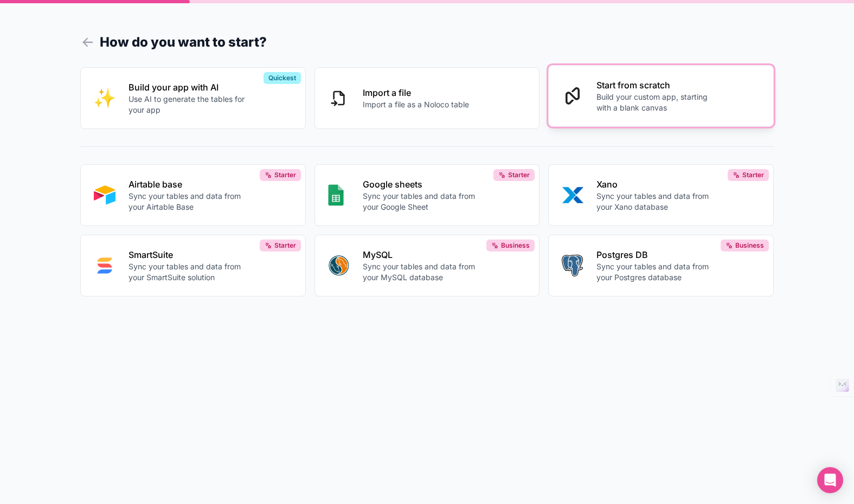 The width and height of the screenshot is (854, 504). I want to click on img: INTERNAL_WITH_AI, so click(105, 98).